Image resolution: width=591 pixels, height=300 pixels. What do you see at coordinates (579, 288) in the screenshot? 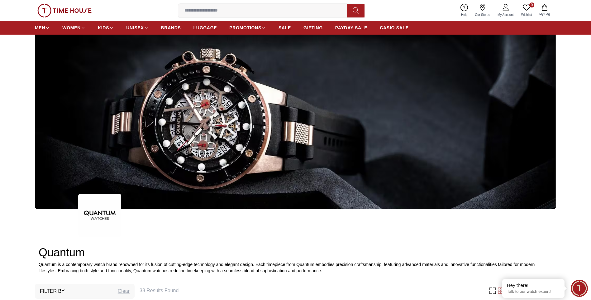
I see `div: Chat Widget` at bounding box center [579, 288].